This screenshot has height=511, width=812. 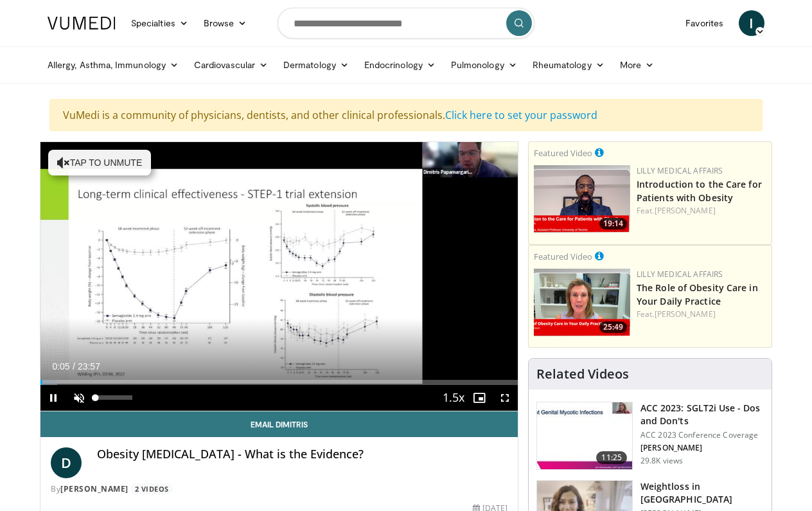 What do you see at coordinates (703, 435) in the screenshot?
I see `p: ACC 2023 Conference Coverage` at bounding box center [703, 435].